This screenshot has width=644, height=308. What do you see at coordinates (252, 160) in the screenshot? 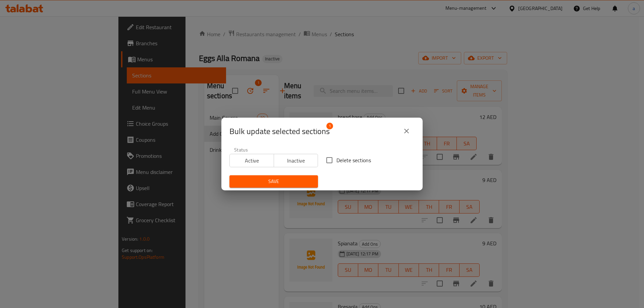
I see `span: Active` at bounding box center [252, 160].